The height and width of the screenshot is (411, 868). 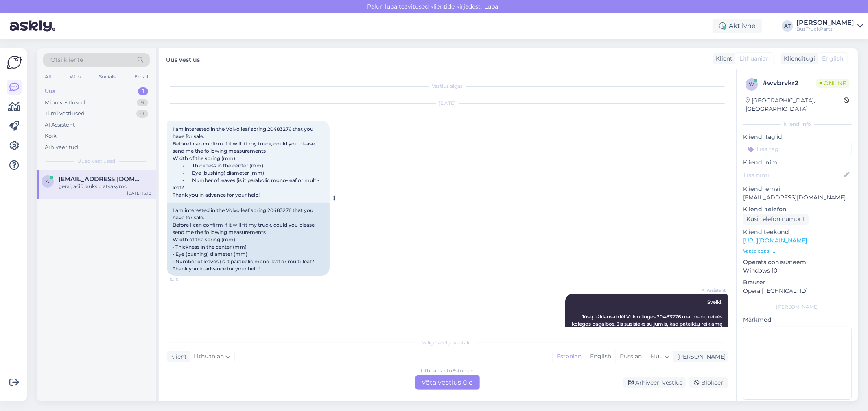 What do you see at coordinates (142, 103) in the screenshot?
I see `div: 9` at bounding box center [142, 103].